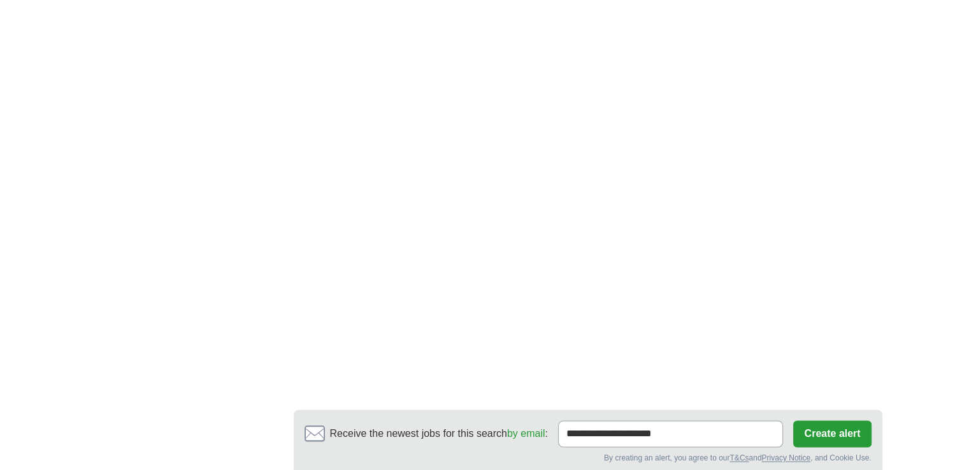 This screenshot has height=470, width=969. I want to click on a: Privacy Notice, so click(786, 458).